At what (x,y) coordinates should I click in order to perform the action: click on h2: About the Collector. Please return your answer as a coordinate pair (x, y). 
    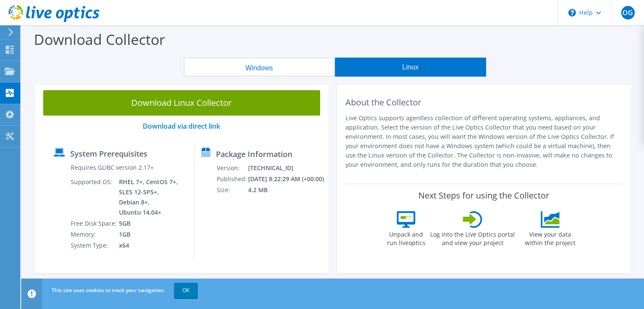
    Looking at the image, I should click on (483, 103).